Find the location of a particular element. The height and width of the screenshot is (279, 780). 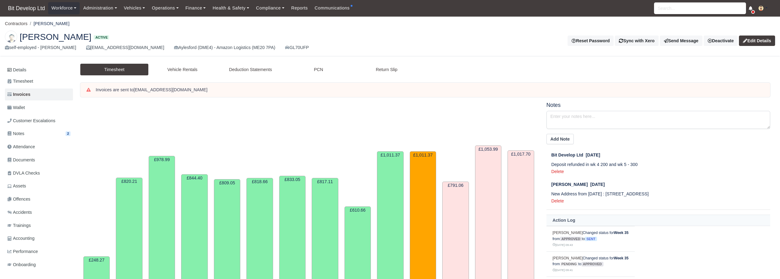

a: Documents is located at coordinates (39, 160).